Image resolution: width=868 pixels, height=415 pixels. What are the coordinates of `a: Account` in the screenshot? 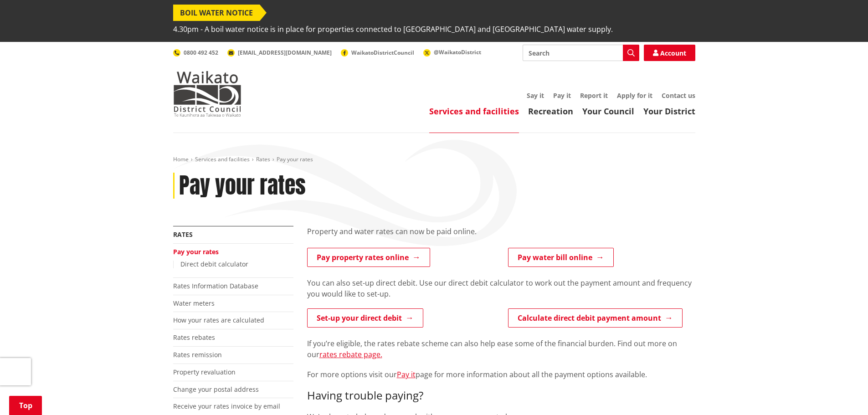 It's located at (669, 53).